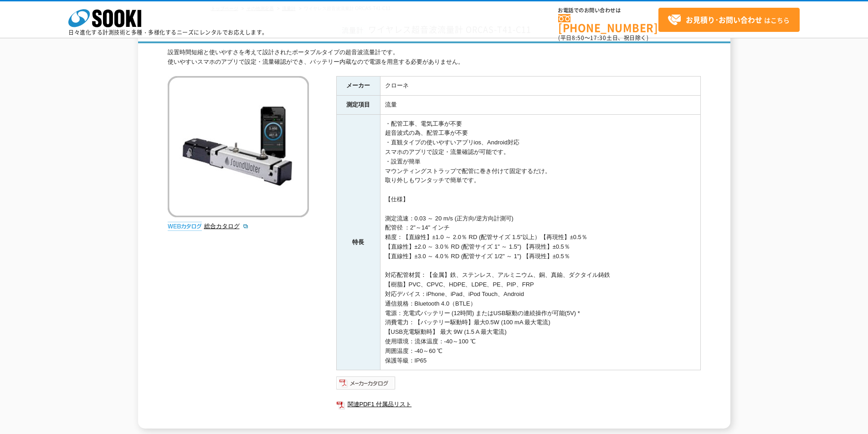 The height and width of the screenshot is (434, 868). What do you see at coordinates (226, 226) in the screenshot?
I see `a: 総合カタログ` at bounding box center [226, 226].